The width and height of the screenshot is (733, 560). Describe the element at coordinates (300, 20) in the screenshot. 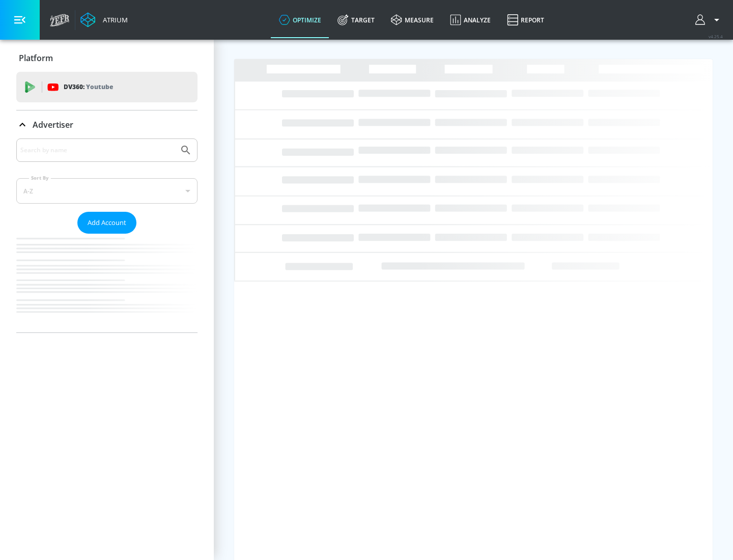

I see `a: optimize` at that location.